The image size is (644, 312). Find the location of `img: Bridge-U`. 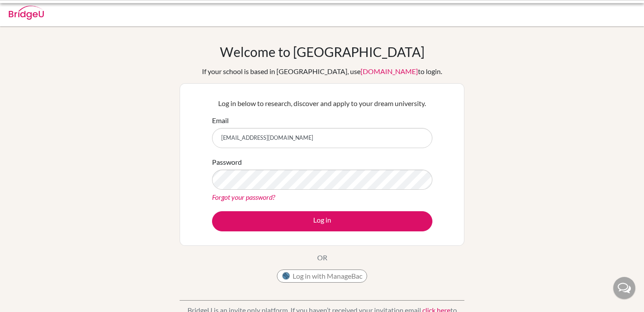

img: Bridge-U is located at coordinates (27, 13).